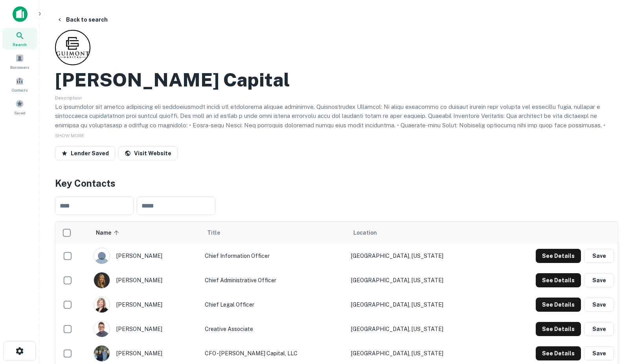 The height and width of the screenshot is (364, 634). I want to click on span: Search, so click(20, 44).